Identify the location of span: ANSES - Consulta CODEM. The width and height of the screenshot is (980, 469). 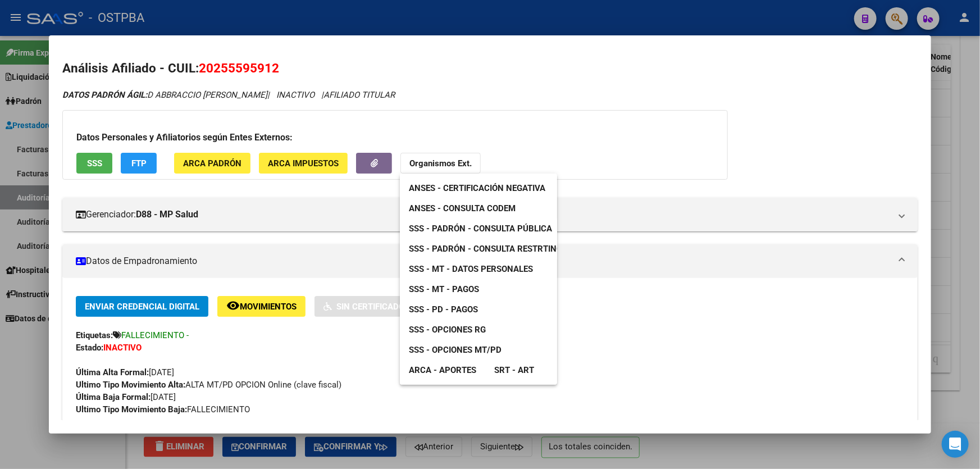
(462, 208).